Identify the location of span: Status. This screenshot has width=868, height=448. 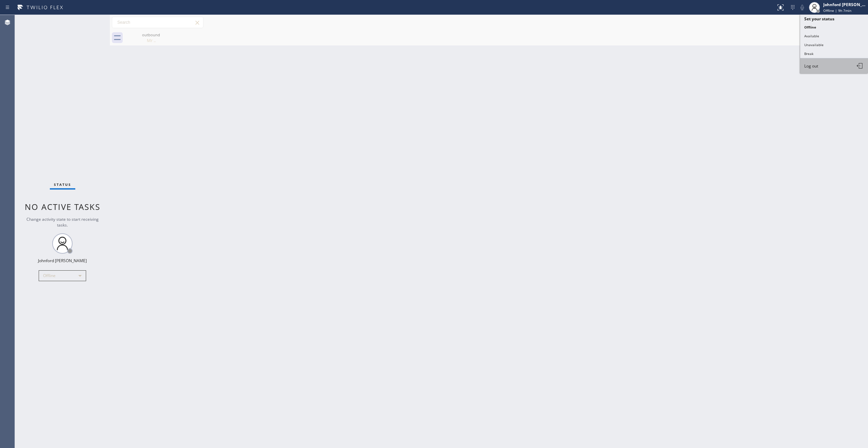
(62, 184).